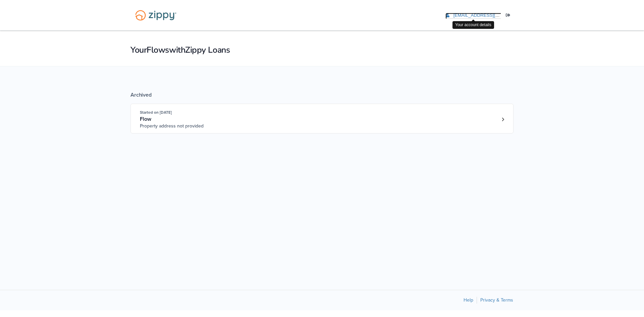  I want to click on h1: Your Flows with Zippy Loans, so click(322, 50).